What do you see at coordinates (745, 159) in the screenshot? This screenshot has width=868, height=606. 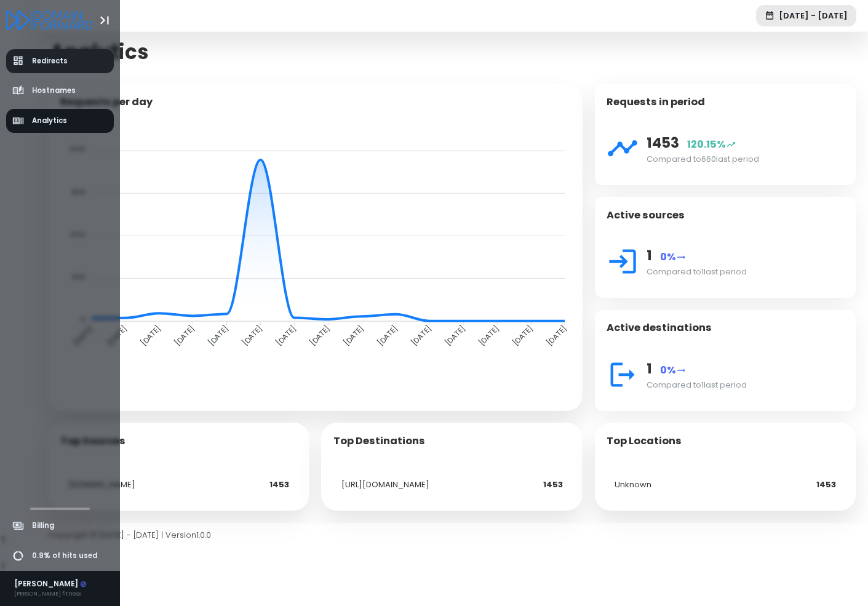 I see `div: Compared to 660 last period` at bounding box center [745, 159].